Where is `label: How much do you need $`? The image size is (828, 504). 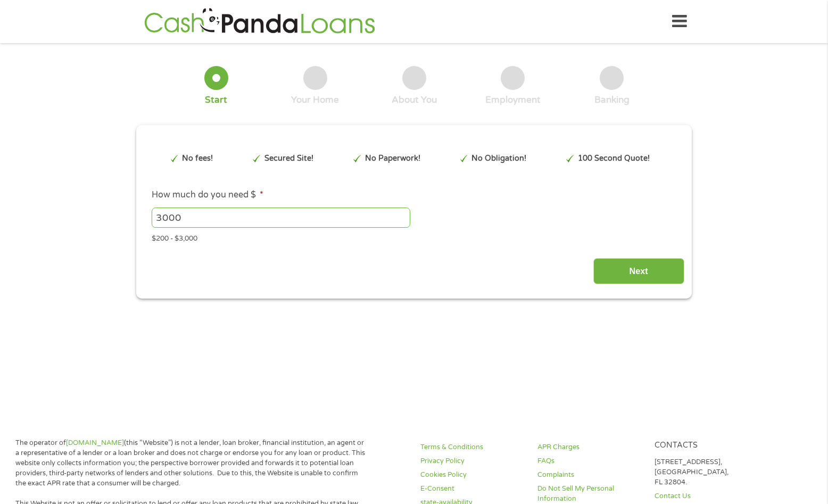 label: How much do you need $ is located at coordinates (208, 195).